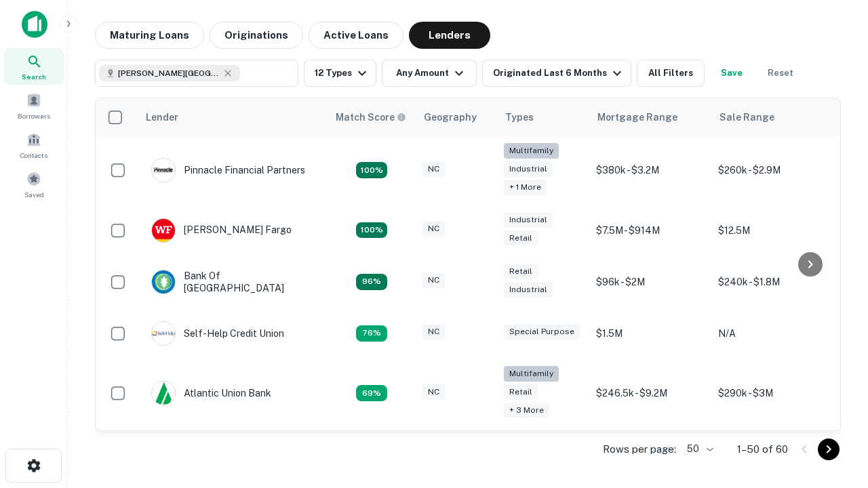 Image resolution: width=868 pixels, height=488 pixels. I want to click on div: 50, so click(699, 449).